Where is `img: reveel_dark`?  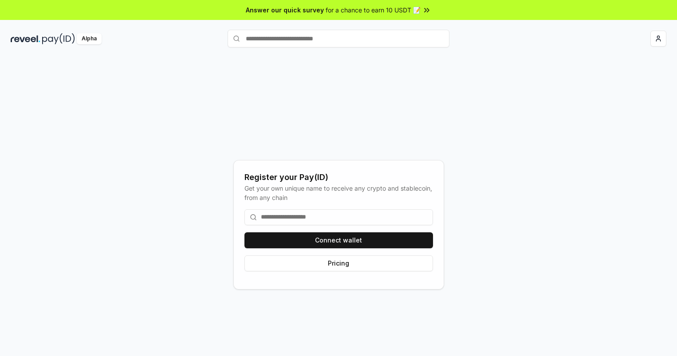
img: reveel_dark is located at coordinates (25, 39).